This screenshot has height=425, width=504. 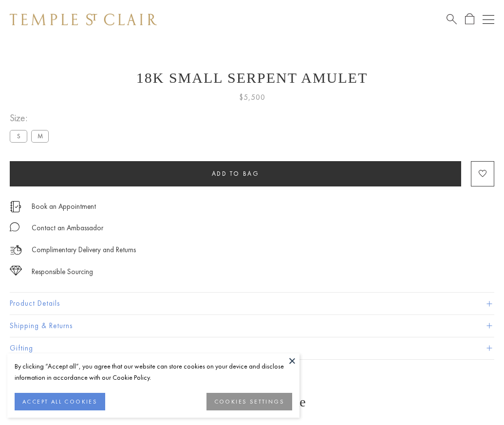 What do you see at coordinates (15, 271) in the screenshot?
I see `img: icon_sourcing.svg` at bounding box center [15, 271].